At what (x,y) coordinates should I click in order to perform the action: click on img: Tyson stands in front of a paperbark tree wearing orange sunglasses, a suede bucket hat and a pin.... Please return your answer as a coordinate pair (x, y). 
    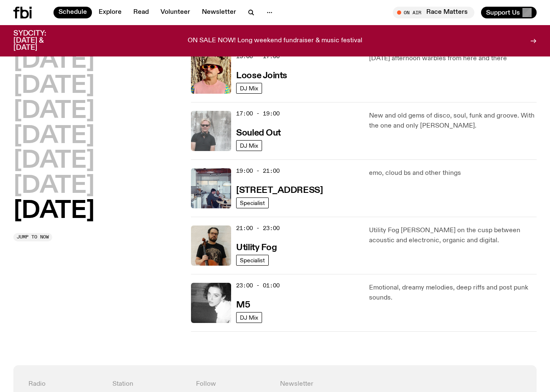
    Looking at the image, I should click on (211, 74).